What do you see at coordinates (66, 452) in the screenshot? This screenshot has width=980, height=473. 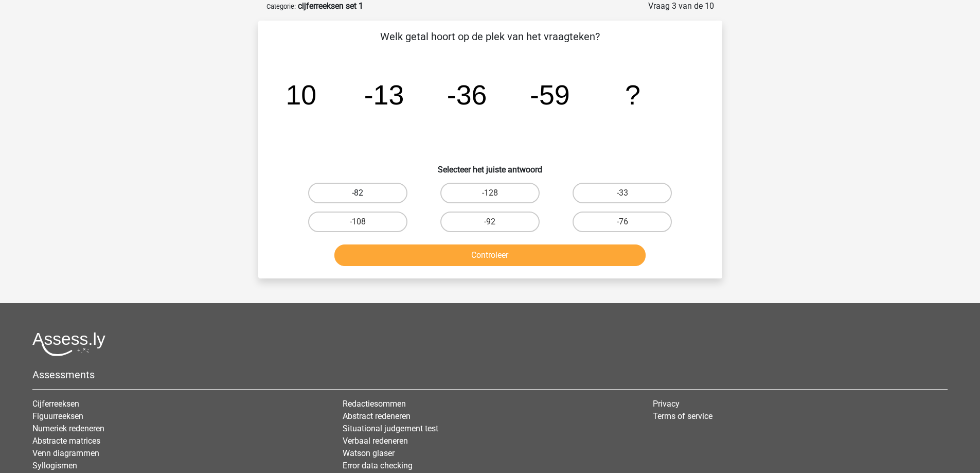 I see `a: Venn diagrammen` at bounding box center [66, 452].